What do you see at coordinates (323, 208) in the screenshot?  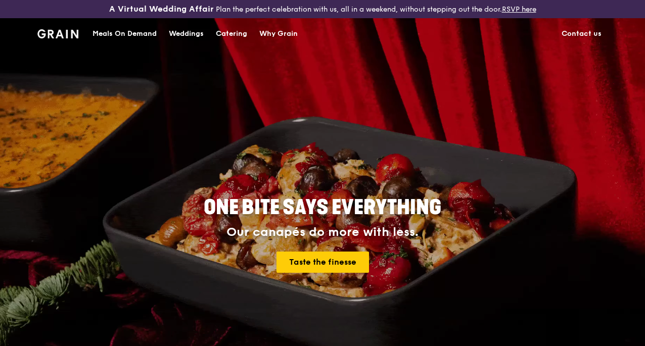 I see `span: ONE BITE SAYS EVERYTHING` at bounding box center [323, 208].